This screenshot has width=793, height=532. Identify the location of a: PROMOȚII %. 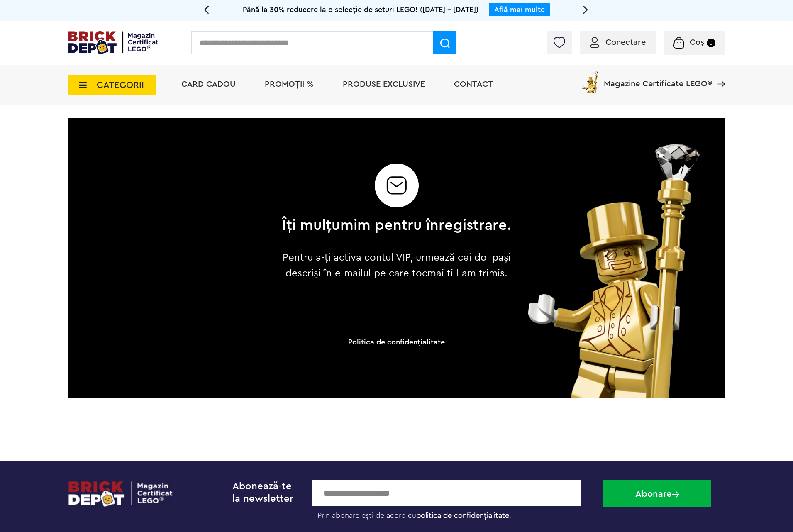
(289, 84).